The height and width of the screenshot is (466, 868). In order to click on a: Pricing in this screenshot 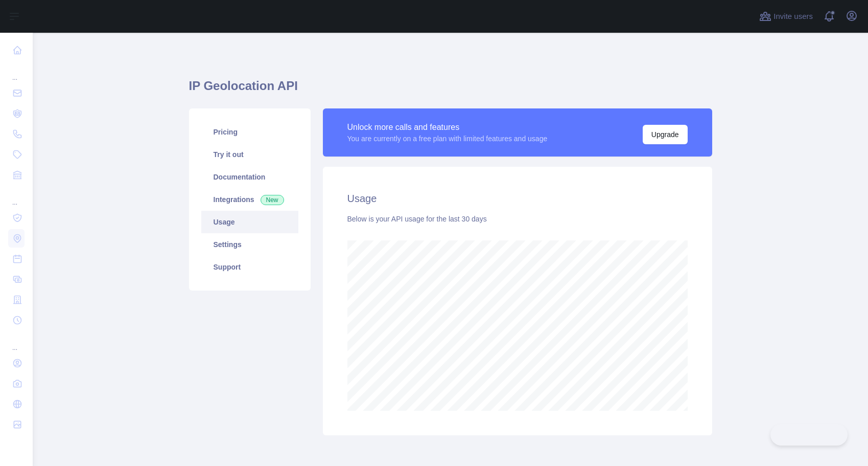, I will do `click(250, 132)`.